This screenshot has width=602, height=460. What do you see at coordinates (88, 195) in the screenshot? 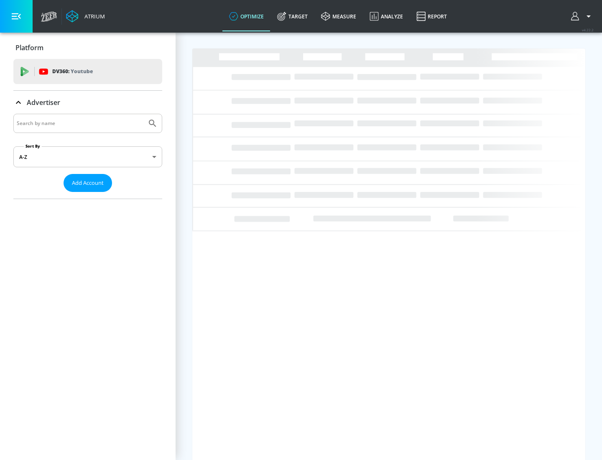
I see `nav: list of Advertiser` at bounding box center [88, 195].